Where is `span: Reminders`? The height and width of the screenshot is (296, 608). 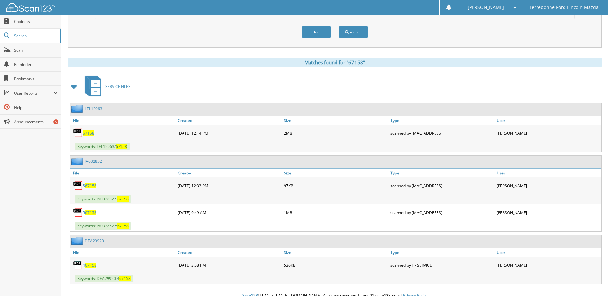
span: Reminders is located at coordinates (36, 64).